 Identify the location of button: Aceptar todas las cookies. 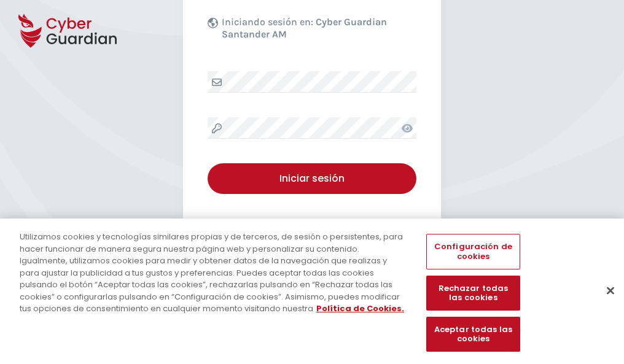
(472, 334).